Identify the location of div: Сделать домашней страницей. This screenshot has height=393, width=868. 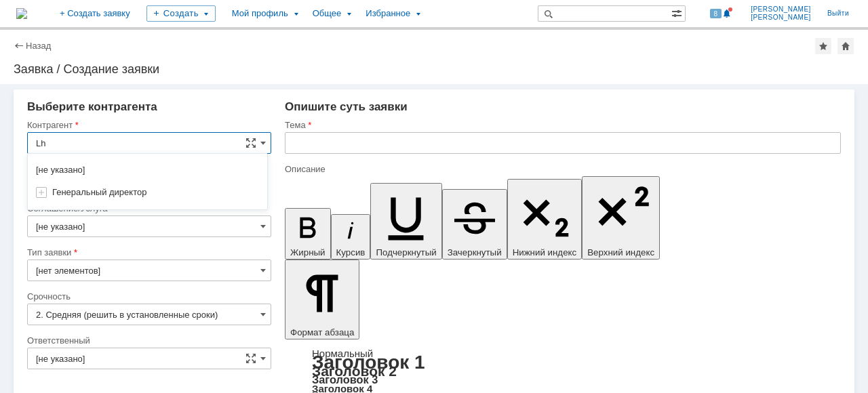
(846, 46).